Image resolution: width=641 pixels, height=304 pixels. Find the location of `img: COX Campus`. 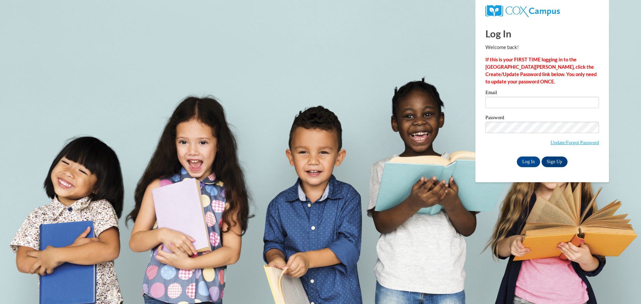

img: COX Campus is located at coordinates (522, 11).